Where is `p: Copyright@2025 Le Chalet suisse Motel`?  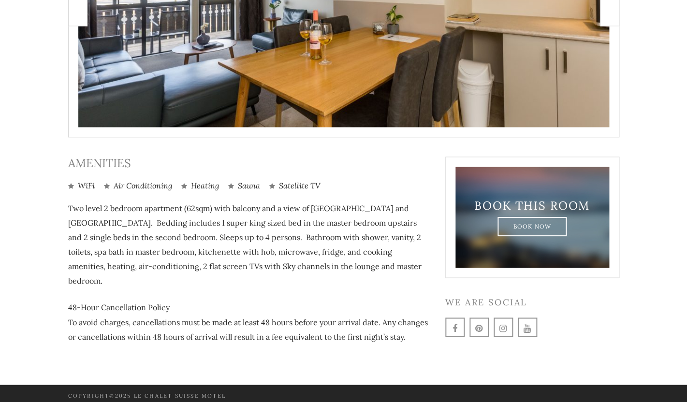 p: Copyright@2025 Le Chalet suisse Motel is located at coordinates (202, 396).